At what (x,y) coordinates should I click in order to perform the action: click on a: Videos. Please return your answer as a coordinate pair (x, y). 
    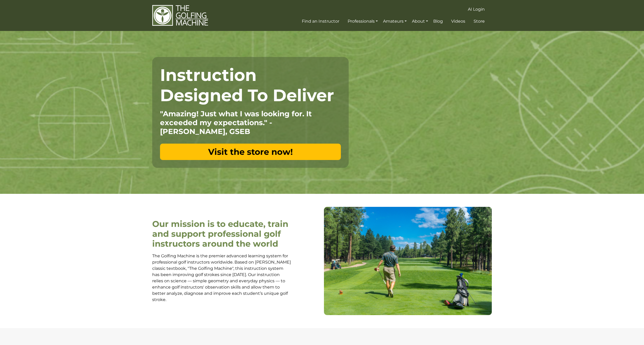
    Looking at the image, I should click on (458, 21).